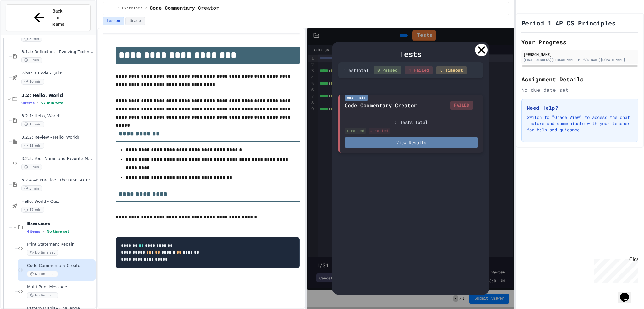 Image resolution: width=644 pixels, height=309 pixels. I want to click on button: Back to Teams, so click(48, 18).